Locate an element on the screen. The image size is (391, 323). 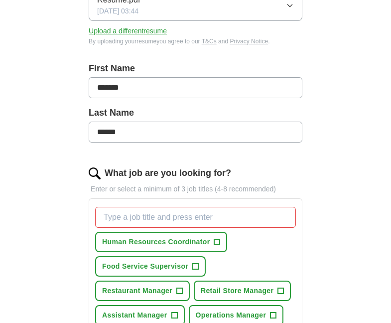
span: Assistant Manager is located at coordinates (134, 315).